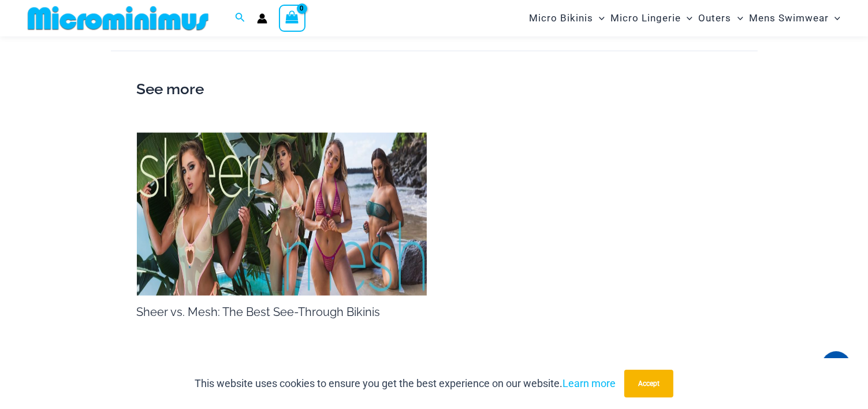  Describe the element at coordinates (435, 90) in the screenshot. I see `h2: See more` at that location.